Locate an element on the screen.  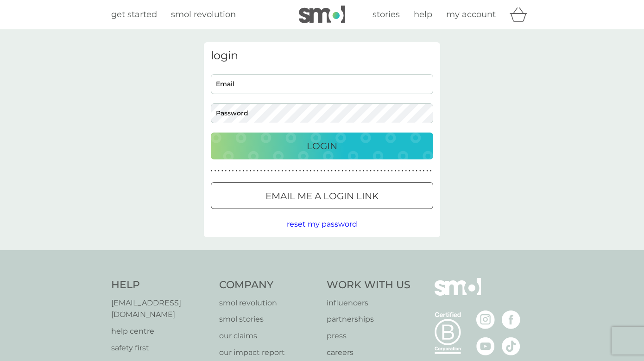
p: partnerships is located at coordinates (369, 319).